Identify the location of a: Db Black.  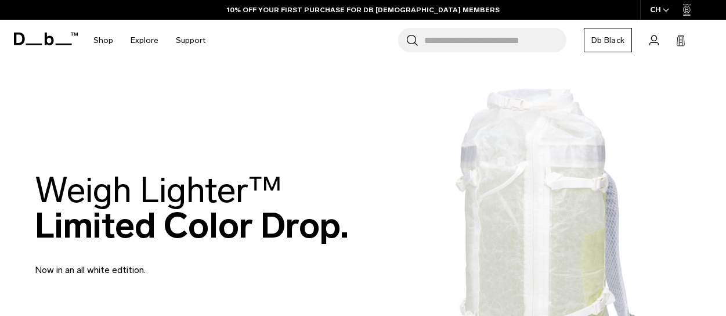
(608, 40).